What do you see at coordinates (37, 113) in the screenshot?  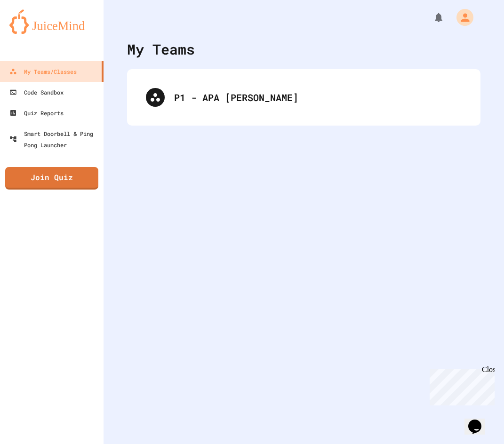 I see `div: Quiz Reports` at bounding box center [37, 113].